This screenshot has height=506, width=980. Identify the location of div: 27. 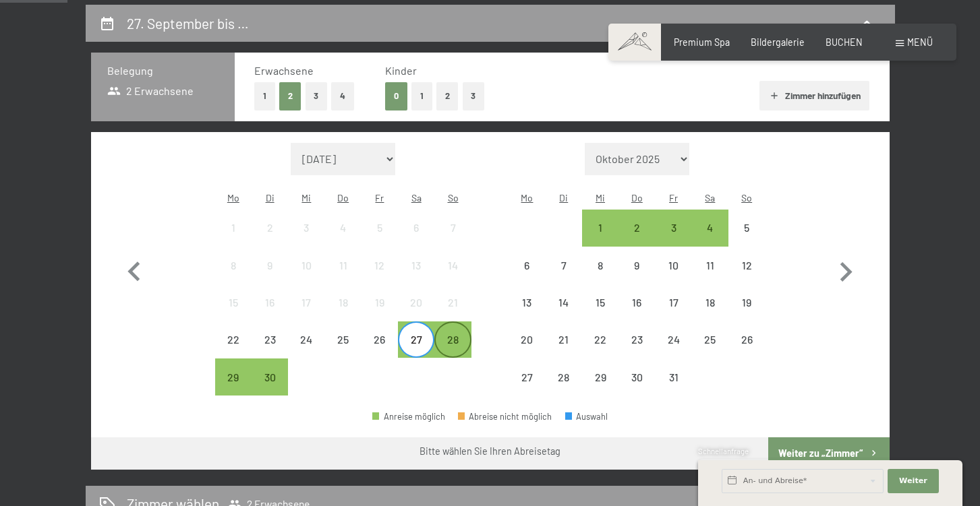
(527, 389).